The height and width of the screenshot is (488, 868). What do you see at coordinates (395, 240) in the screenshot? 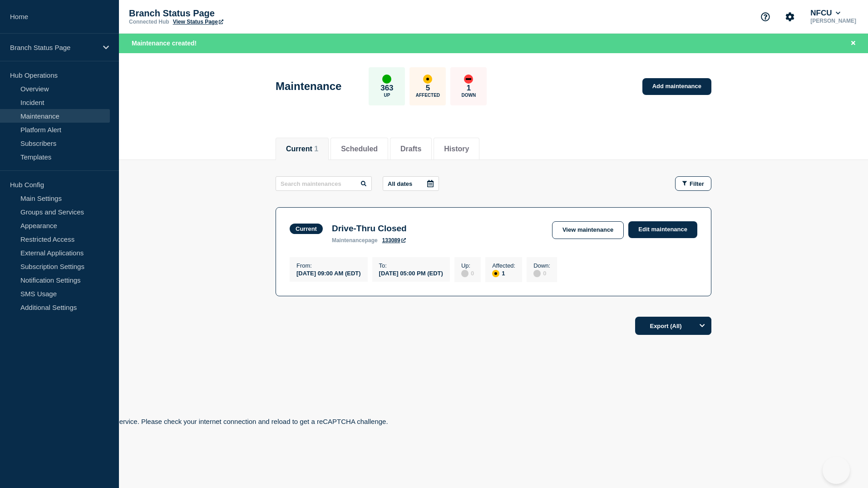
I see `a: 133089` at bounding box center [395, 240].